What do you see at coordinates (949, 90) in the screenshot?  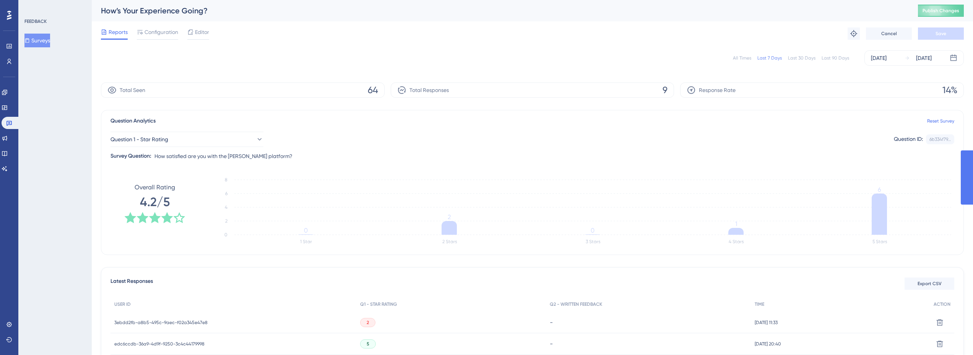 I see `span: 14%` at bounding box center [949, 90].